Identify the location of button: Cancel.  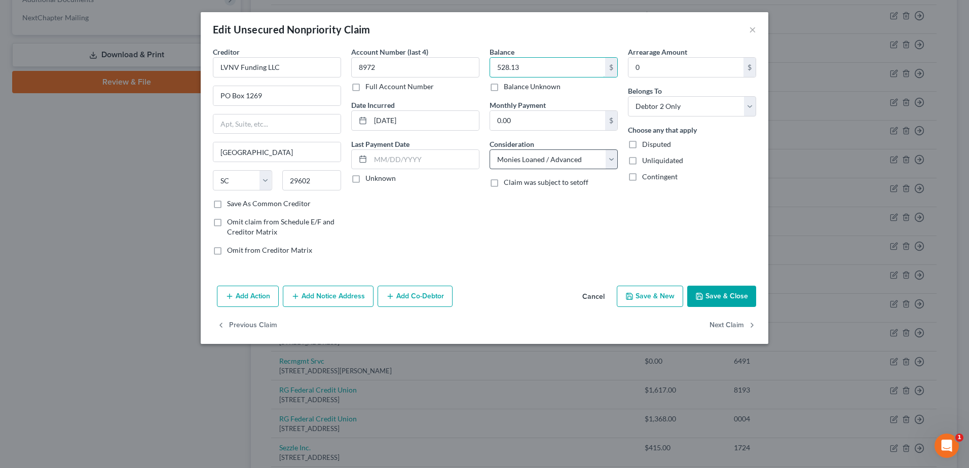
(594, 297).